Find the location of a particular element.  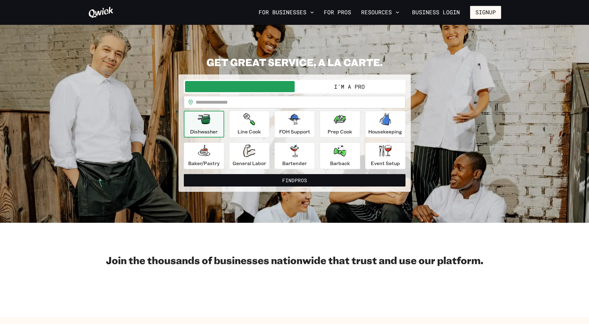

button: Barback is located at coordinates (340, 156).